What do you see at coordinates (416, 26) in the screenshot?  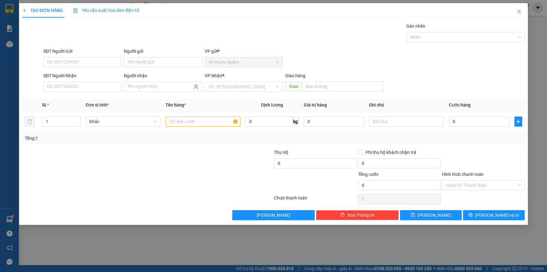 I see `label: Gán nhãn` at bounding box center [416, 26].